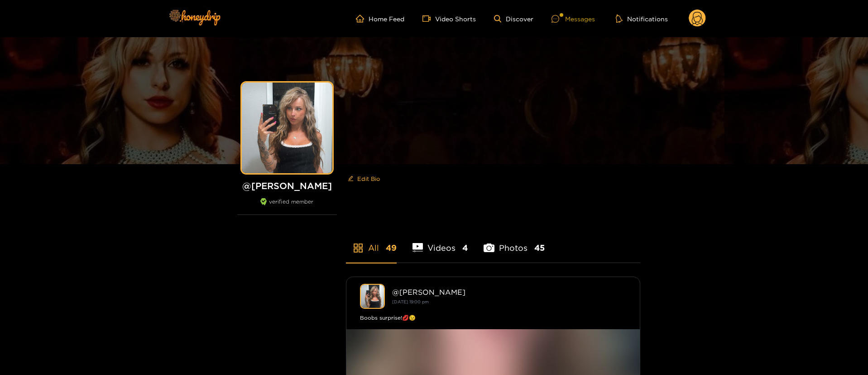  I want to click on span: 4, so click(465, 248).